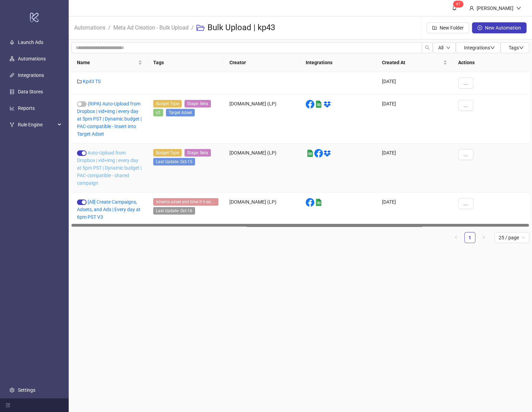 This screenshot has height=412, width=532. Describe the element at coordinates (200, 28) in the screenshot. I see `span: folder-open` at that location.